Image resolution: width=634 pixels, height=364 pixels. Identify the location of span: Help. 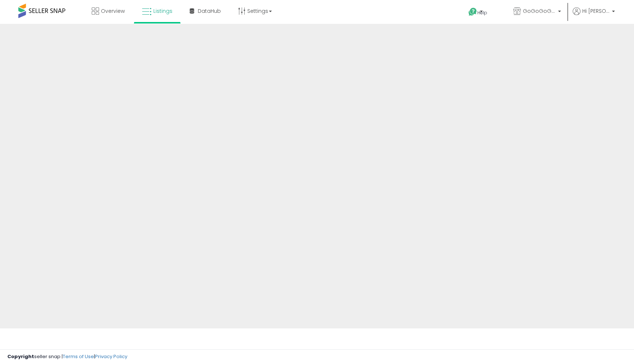
(482, 12).